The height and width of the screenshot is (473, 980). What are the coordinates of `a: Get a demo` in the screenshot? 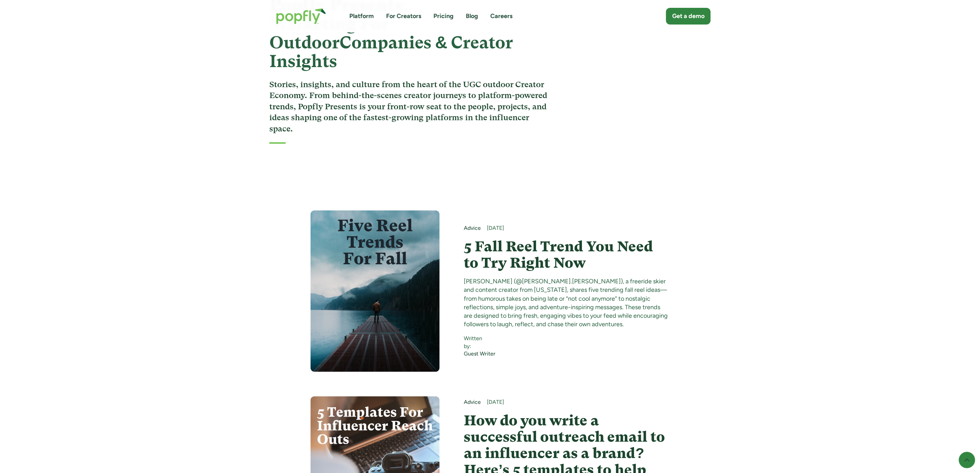 It's located at (688, 16).